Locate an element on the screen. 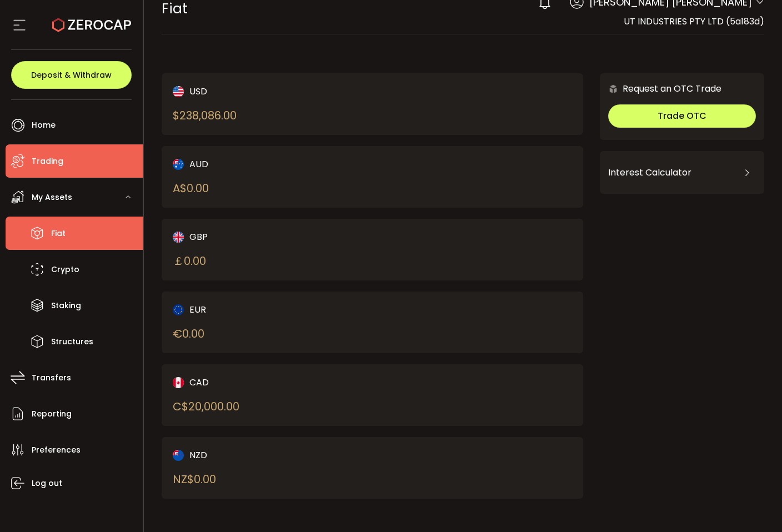 This screenshot has width=782, height=532. div: Chat Widget is located at coordinates (716, 472).